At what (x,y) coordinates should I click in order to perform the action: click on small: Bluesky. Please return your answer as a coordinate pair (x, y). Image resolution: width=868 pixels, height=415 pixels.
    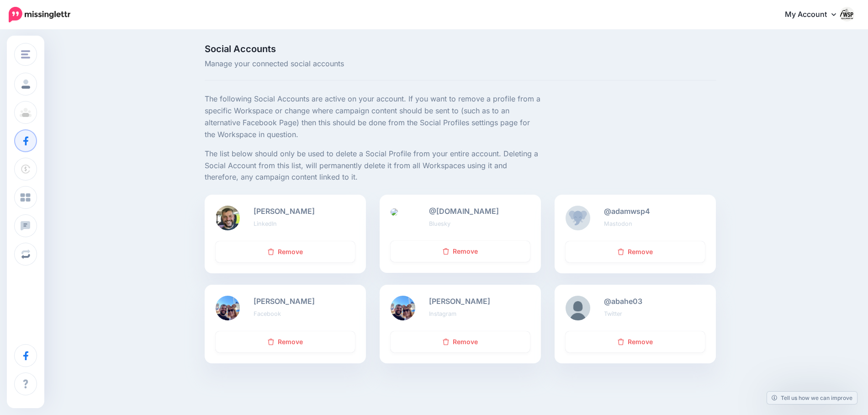
    Looking at the image, I should click on (439, 223).